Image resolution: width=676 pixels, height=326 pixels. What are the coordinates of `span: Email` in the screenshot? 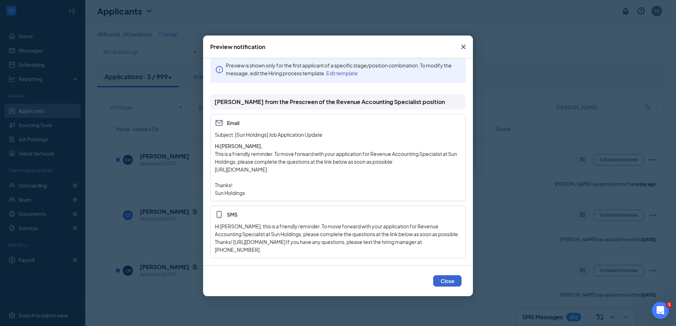 It's located at (338, 123).